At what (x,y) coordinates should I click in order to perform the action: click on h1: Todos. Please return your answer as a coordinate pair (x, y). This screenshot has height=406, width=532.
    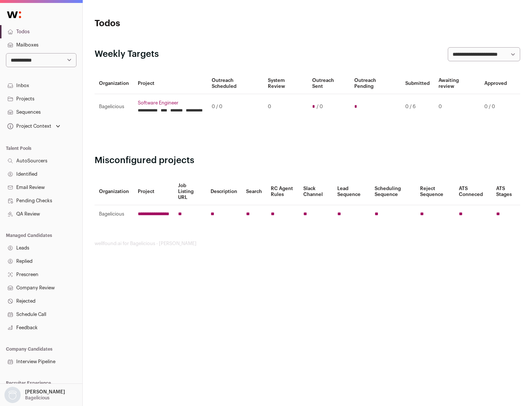
    Looking at the image, I should click on (166, 24).